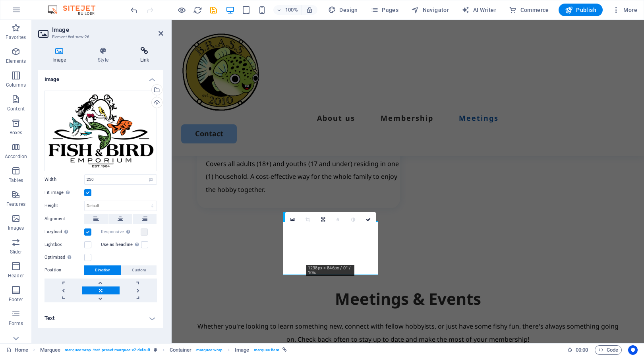 Image resolution: width=644 pixels, height=356 pixels. Describe the element at coordinates (368, 220) in the screenshot. I see `a: Confirm ( ⌘ ⏎ )` at that location.